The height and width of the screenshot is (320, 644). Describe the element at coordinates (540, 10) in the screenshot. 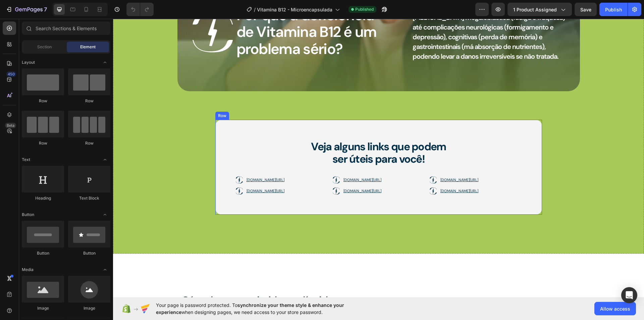

I see `button: 1 product assigned` at that location.